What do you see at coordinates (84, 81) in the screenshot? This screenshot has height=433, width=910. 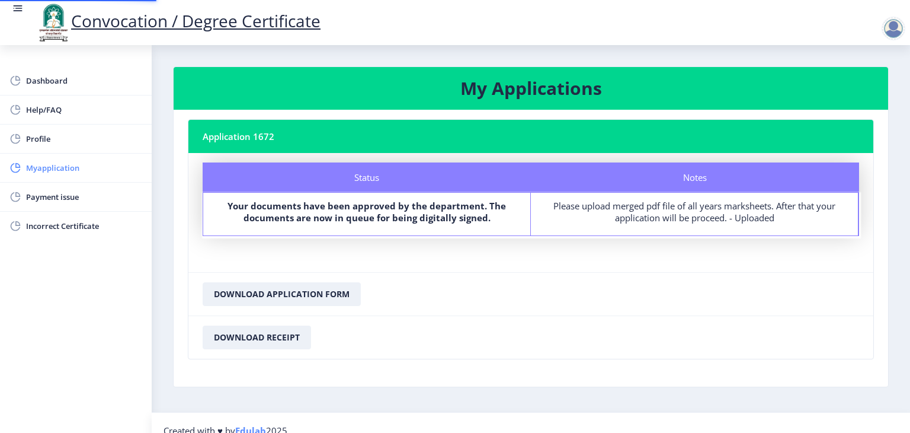 I see `span: Dashboard` at bounding box center [84, 81].